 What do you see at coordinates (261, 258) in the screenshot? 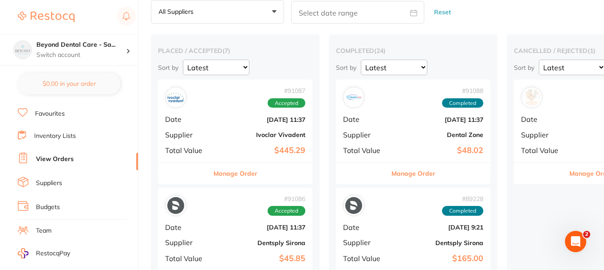
I see `b: $45.85` at bounding box center [261, 258].